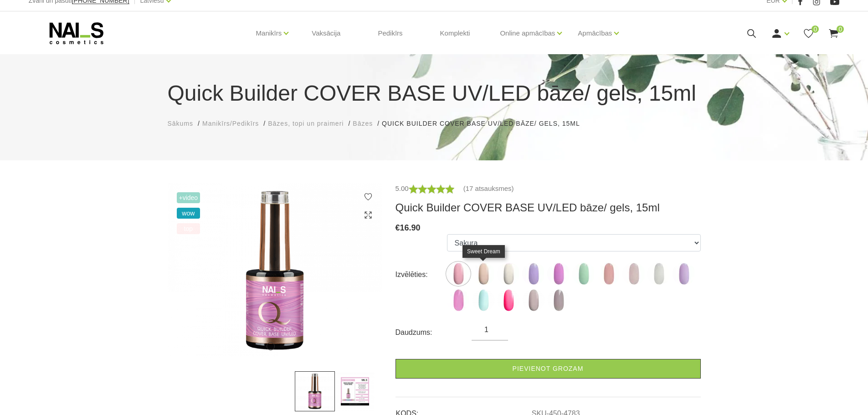 This screenshot has height=415, width=868. I want to click on div: Izvēlēties:, so click(421, 275).